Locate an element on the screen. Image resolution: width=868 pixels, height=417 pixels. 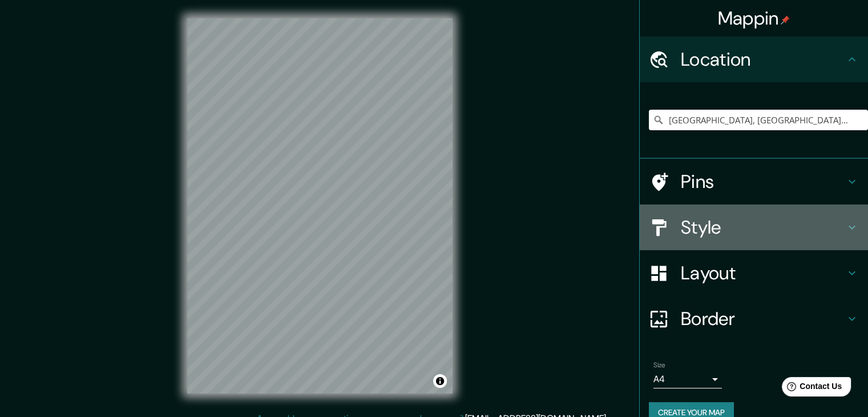
h4: Border is located at coordinates (763, 319).